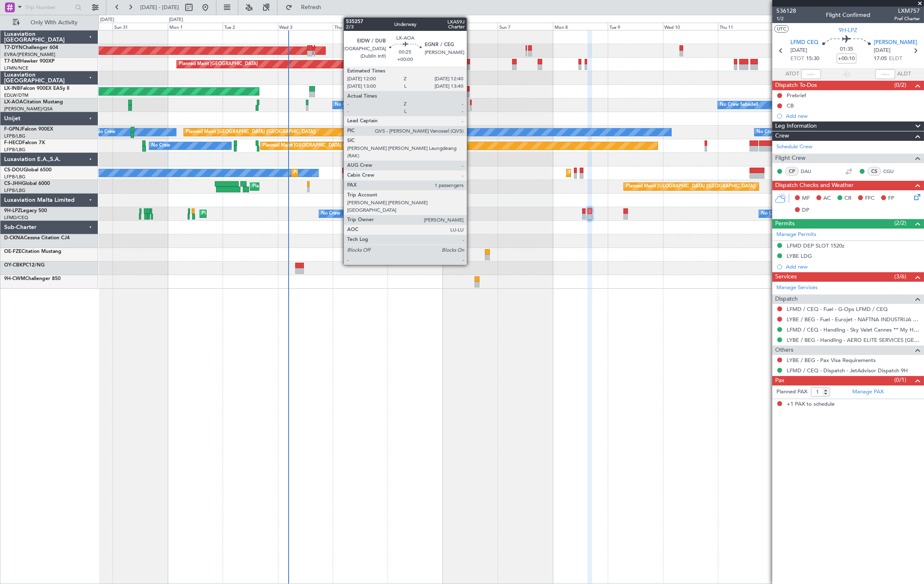  What do you see at coordinates (790, 106) in the screenshot?
I see `div: CB` at bounding box center [790, 106].